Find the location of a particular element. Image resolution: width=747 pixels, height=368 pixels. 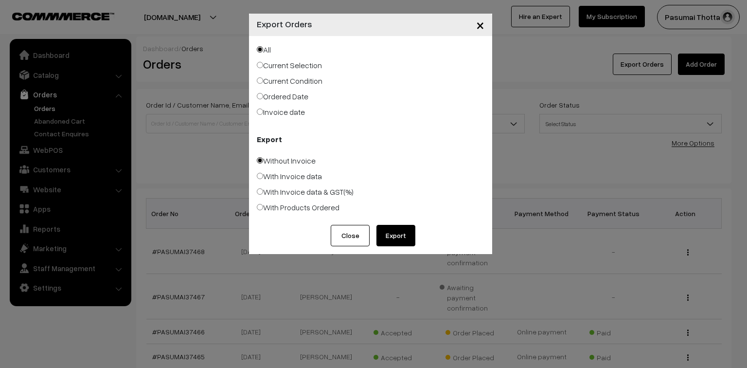

input: Ordered Date is located at coordinates (260, 96).